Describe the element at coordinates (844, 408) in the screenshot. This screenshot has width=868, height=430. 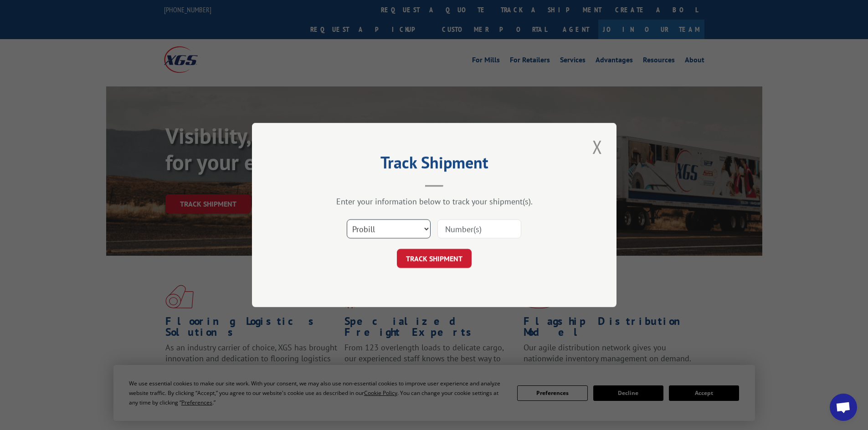
I see `a: Open chat` at that location.